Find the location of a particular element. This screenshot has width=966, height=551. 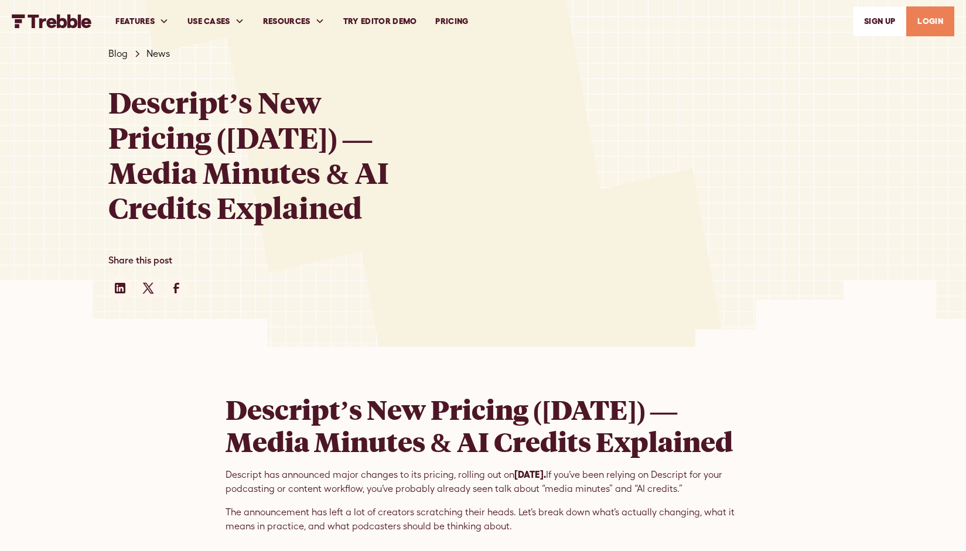

a: Try Editor Demo is located at coordinates (380, 21).